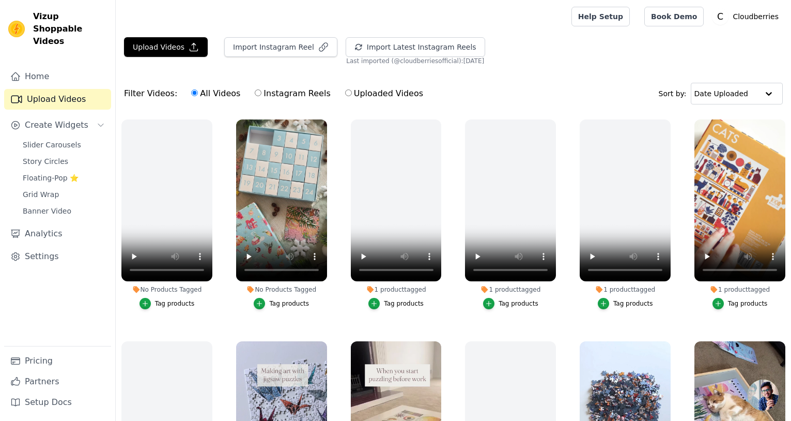 The width and height of the screenshot is (791, 421). Describe the element at coordinates (600, 17) in the screenshot. I see `a: Help Setup` at that location.